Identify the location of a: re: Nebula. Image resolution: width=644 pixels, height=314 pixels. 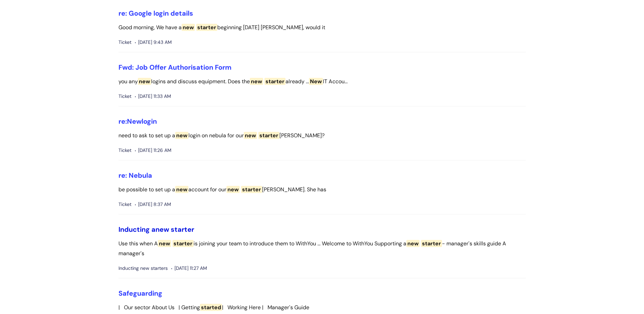
(135, 175).